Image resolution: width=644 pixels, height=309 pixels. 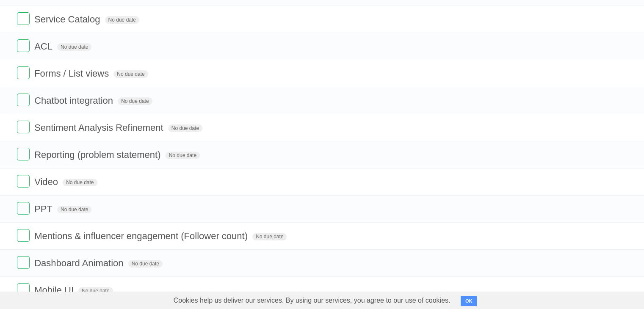 I want to click on span: Forms / List views, so click(x=72, y=73).